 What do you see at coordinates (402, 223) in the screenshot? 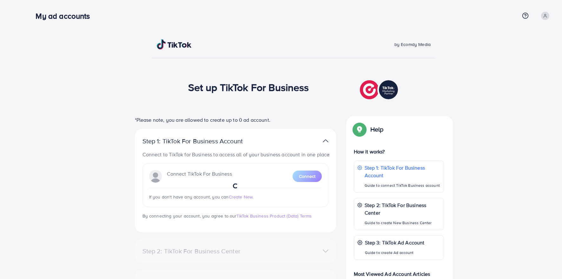
I see `p: Guide to create New Business Center` at bounding box center [402, 223].